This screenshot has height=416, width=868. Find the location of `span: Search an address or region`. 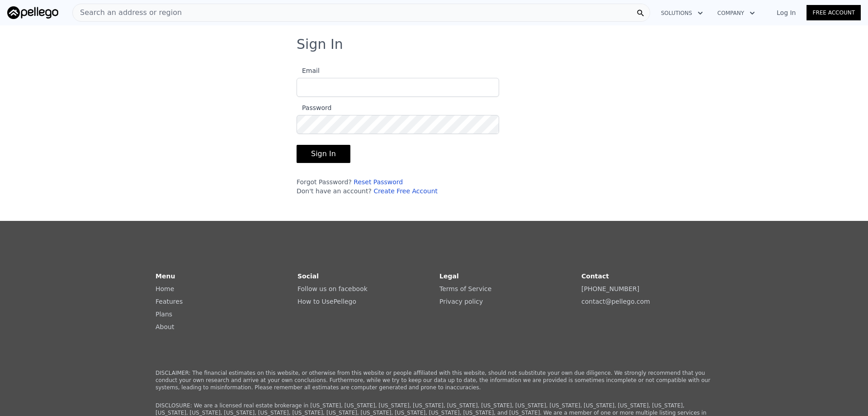

span: Search an address or region is located at coordinates (127, 13).